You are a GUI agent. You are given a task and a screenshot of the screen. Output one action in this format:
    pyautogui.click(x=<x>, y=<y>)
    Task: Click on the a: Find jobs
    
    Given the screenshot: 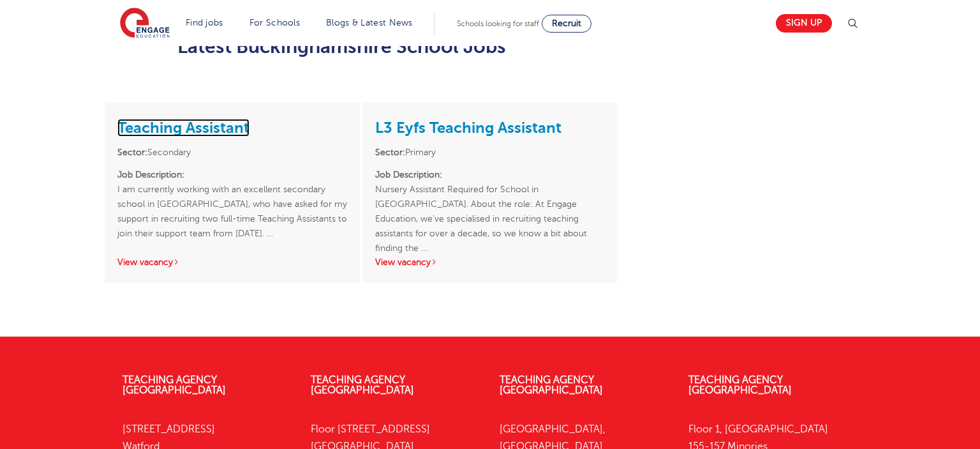 What is the action you would take?
    pyautogui.click(x=204, y=22)
    